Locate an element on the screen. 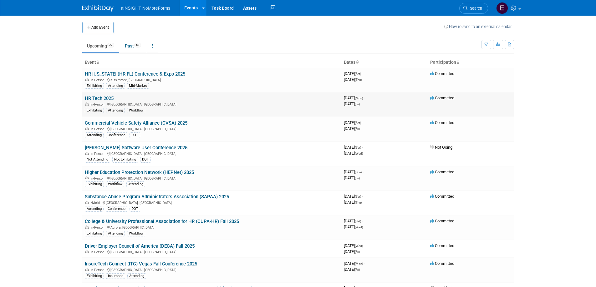 Image resolution: width=596 pixels, height=287 pixels. a: Commercial Vehicle Safety Alliance (CVSA) 2025 is located at coordinates (136, 123).